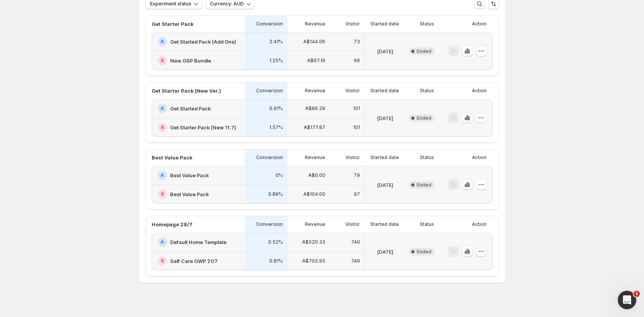 Image resolution: width=644 pixels, height=317 pixels. Describe the element at coordinates (357, 194) in the screenshot. I see `p: 97` at that location.